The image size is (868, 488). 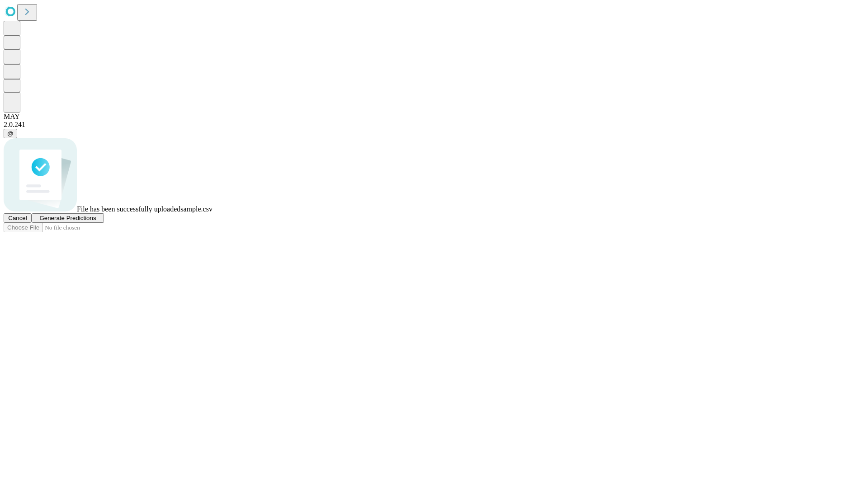 What do you see at coordinates (17, 217) in the screenshot?
I see `span: Cancel` at bounding box center [17, 217].